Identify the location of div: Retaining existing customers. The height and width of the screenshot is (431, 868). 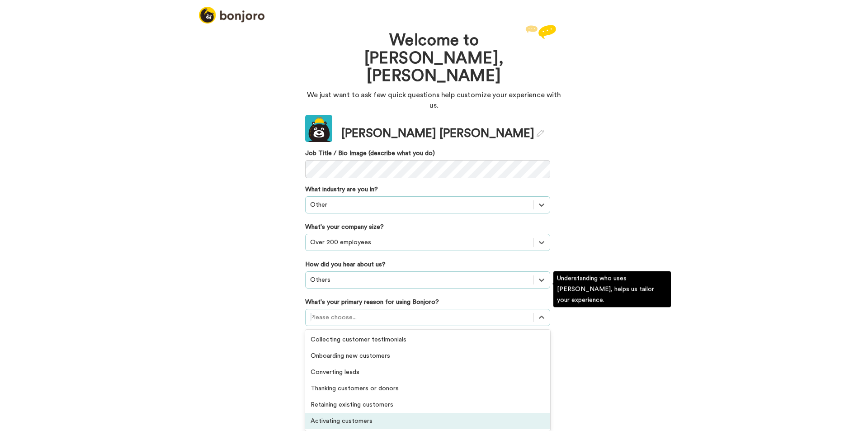
(427, 405).